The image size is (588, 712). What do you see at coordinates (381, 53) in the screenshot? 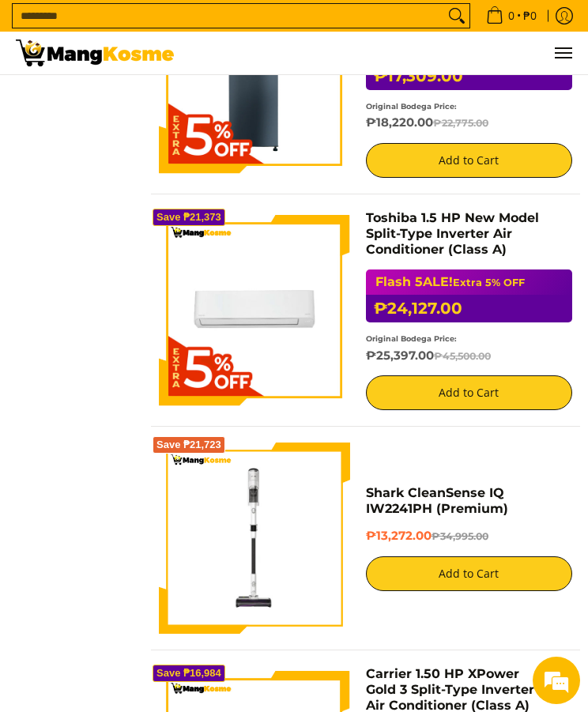
I see `nav: Main Menu` at bounding box center [381, 53].